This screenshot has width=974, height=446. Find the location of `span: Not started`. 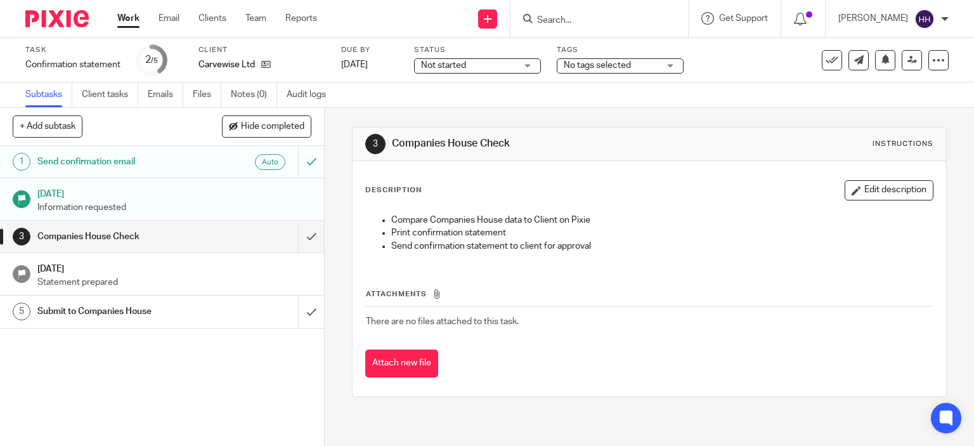

span: Not started is located at coordinates (443, 65).